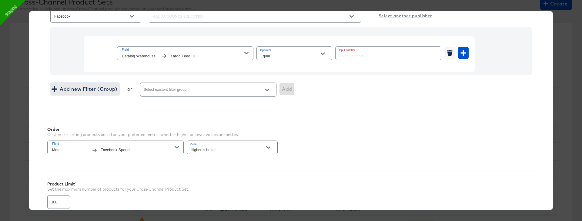  I want to click on input: Enter a number, so click(386, 53).